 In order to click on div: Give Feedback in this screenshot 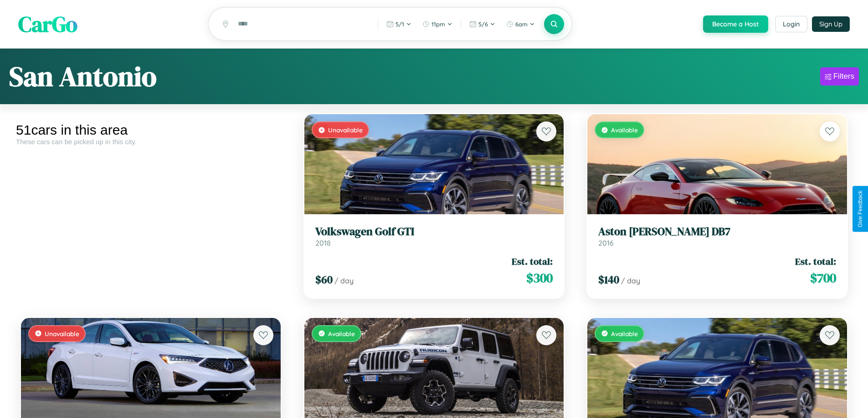, I will do `click(860, 209)`.